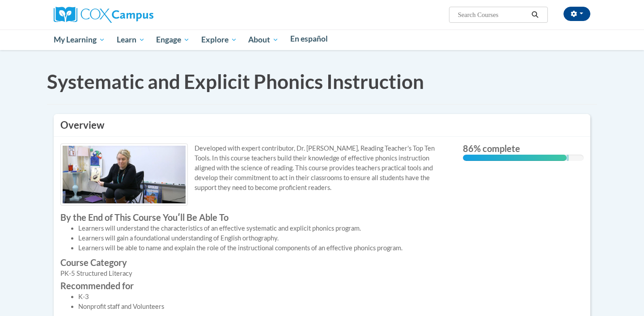 The image size is (644, 316). I want to click on a: My Learning, so click(79, 40).